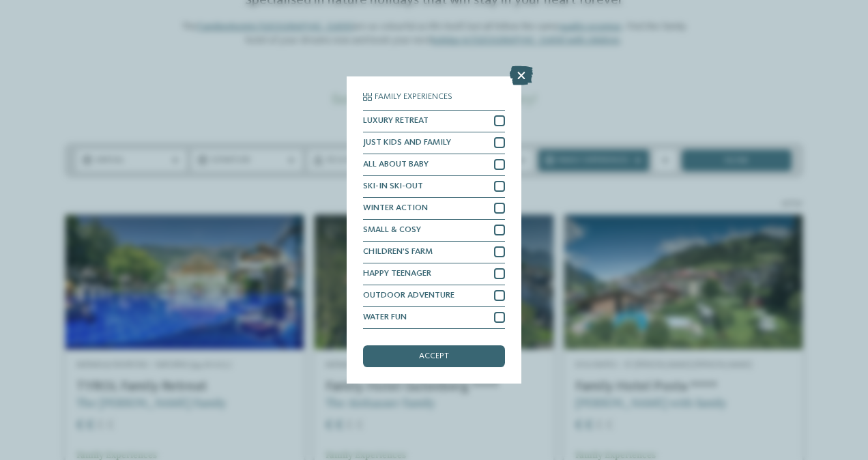  What do you see at coordinates (398, 252) in the screenshot?
I see `span: CHILDREN’S FARM` at bounding box center [398, 252].